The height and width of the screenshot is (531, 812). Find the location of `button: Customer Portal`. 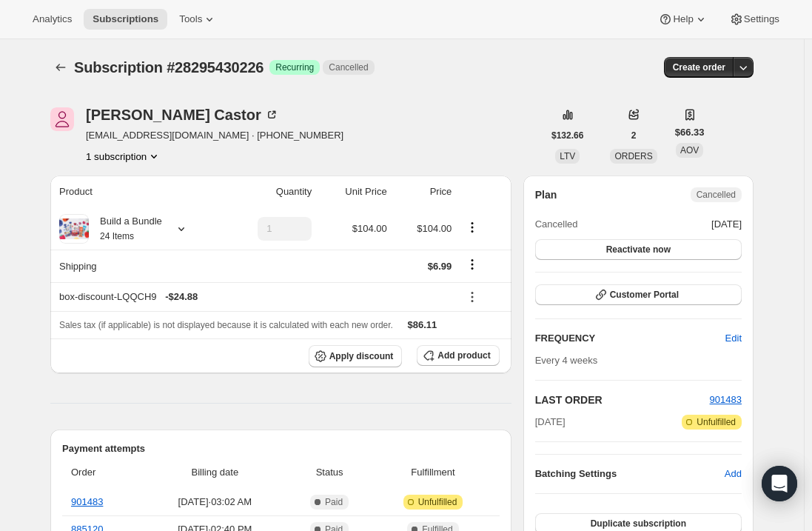

button: Customer Portal is located at coordinates (638, 295).